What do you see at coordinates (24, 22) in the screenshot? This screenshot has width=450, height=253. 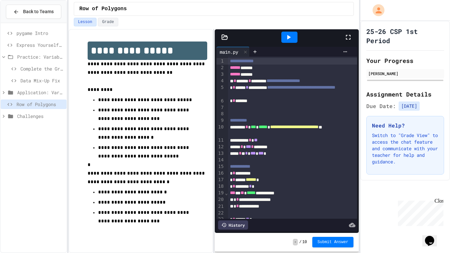 I see `div: Chat with us now!Close` at bounding box center [24, 22].